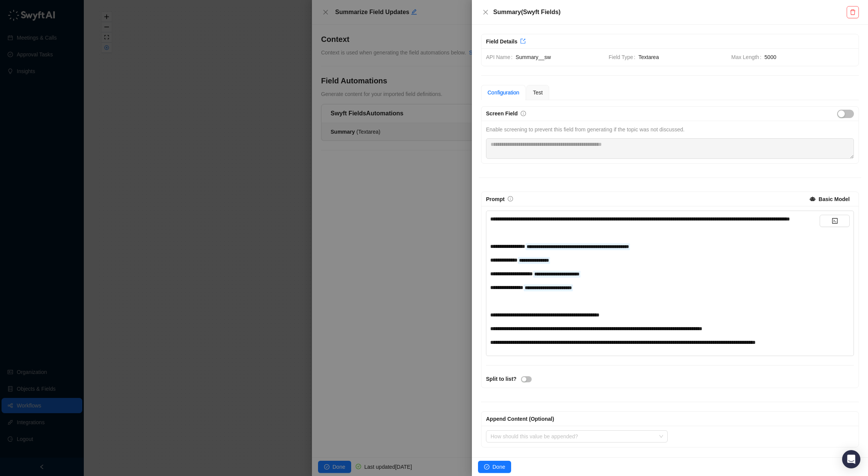 The image size is (868, 476). What do you see at coordinates (623, 57) in the screenshot?
I see `span: Field Type` at bounding box center [623, 57].